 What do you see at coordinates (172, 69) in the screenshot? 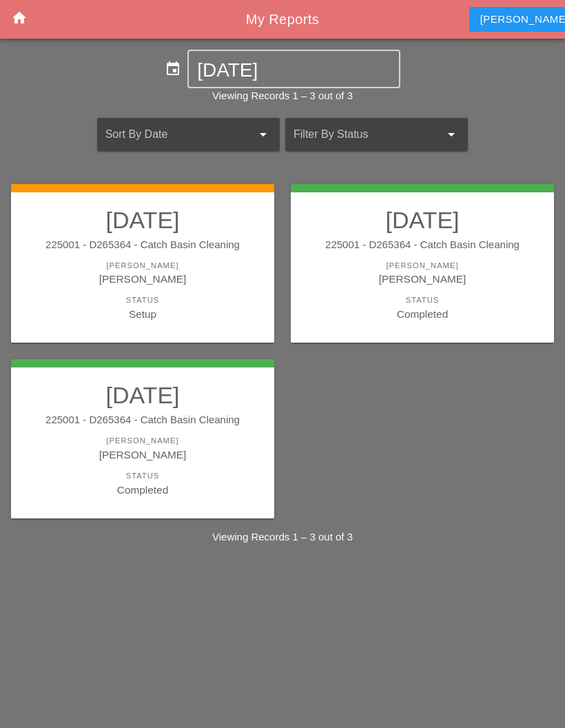
I see `i: event` at bounding box center [172, 69].